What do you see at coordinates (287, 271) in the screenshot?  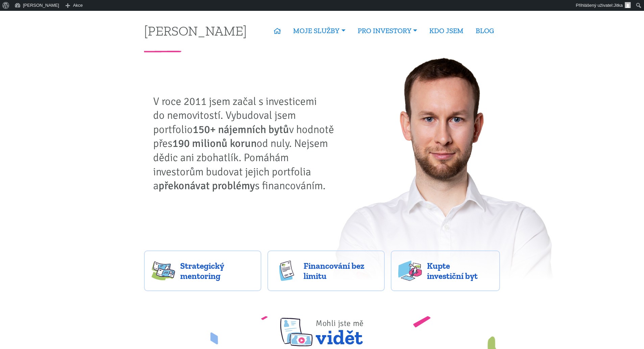 I see `img: finance` at bounding box center [287, 271].